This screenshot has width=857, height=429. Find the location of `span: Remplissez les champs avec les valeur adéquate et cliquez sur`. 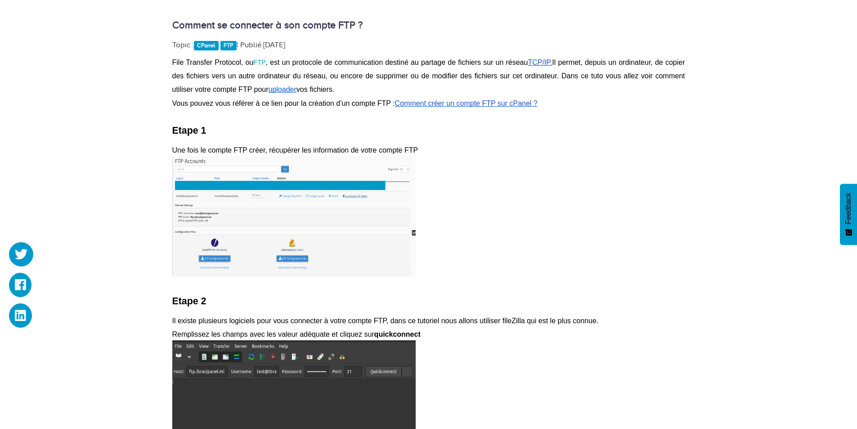

span: Remplissez les champs avec les valeur adéquate et cliquez sur is located at coordinates (273, 334).